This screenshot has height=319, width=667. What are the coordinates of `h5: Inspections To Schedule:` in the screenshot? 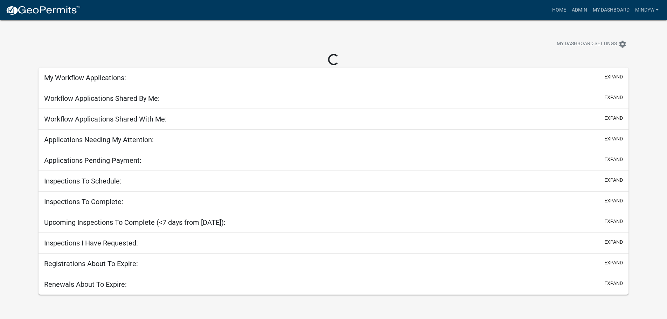 It's located at (83, 181).